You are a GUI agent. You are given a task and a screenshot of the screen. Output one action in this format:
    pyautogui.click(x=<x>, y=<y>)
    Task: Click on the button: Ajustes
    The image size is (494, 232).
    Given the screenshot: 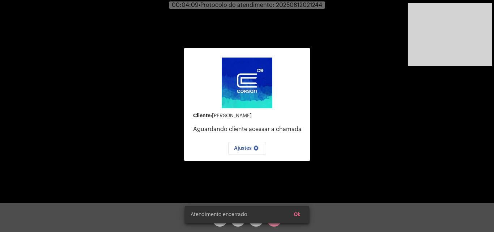 What is the action you would take?
    pyautogui.click(x=247, y=148)
    